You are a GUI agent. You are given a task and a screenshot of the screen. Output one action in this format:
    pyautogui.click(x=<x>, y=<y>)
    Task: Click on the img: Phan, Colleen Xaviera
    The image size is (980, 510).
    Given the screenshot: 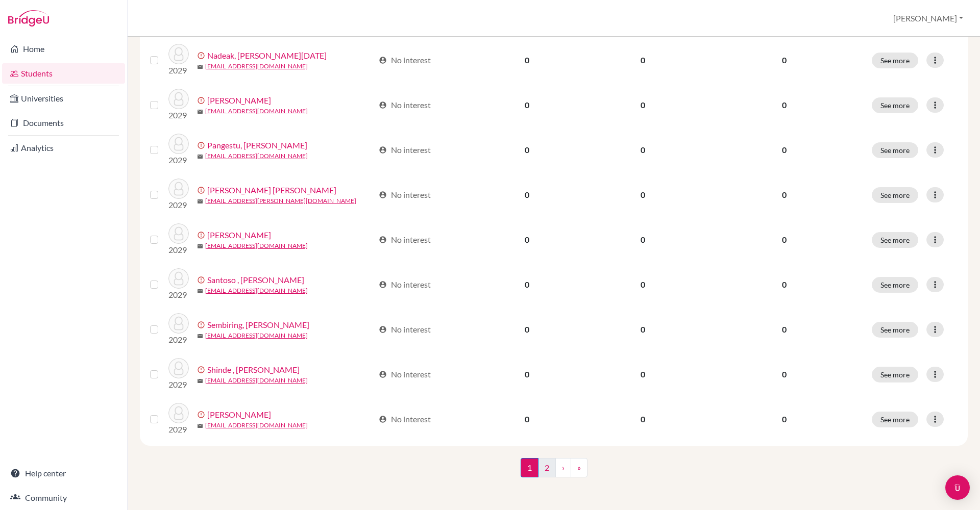 What is the action you would take?
    pyautogui.click(x=179, y=189)
    